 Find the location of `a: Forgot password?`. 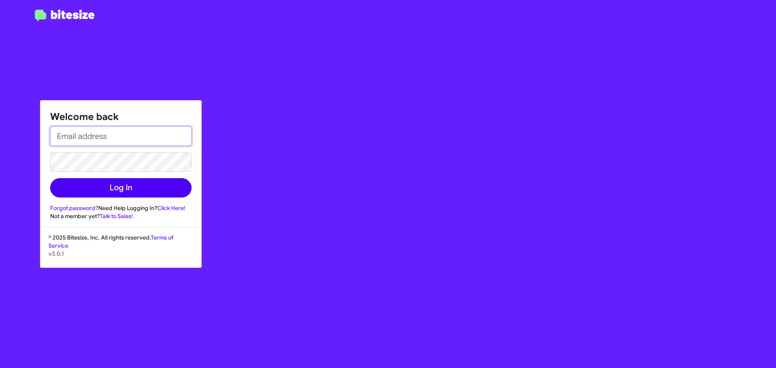

a: Forgot password? is located at coordinates (74, 208).